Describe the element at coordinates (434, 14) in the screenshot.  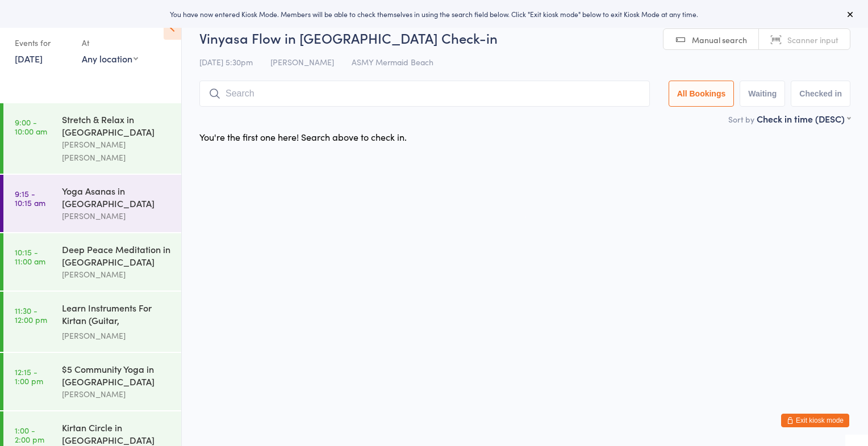
I see `div: You have now entered Kiosk Mode. Members will be able to check themselves in using the search fie...` at that location.